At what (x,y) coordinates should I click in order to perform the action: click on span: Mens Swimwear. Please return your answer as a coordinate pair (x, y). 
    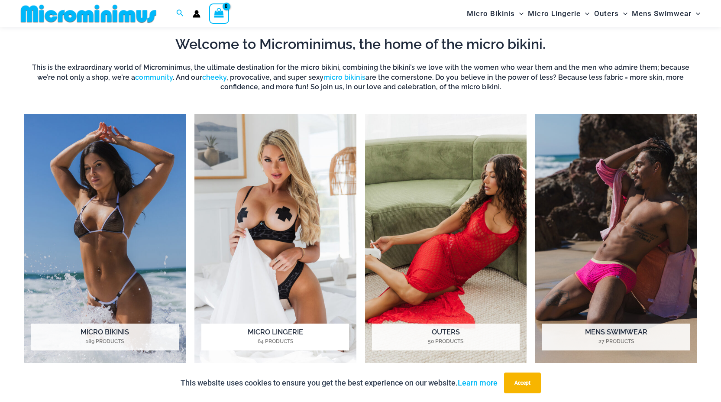
    Looking at the image, I should click on (661, 13).